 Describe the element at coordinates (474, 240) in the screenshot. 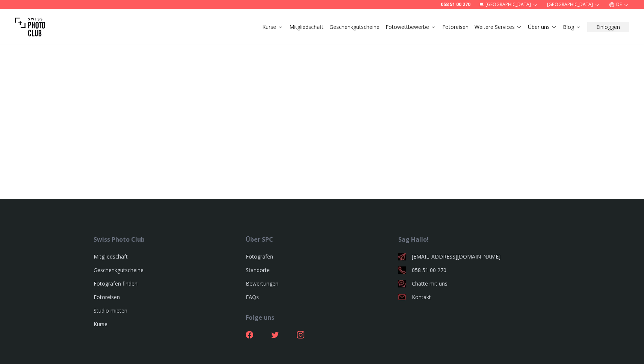

I see `div: Sag Hallo!` at that location.